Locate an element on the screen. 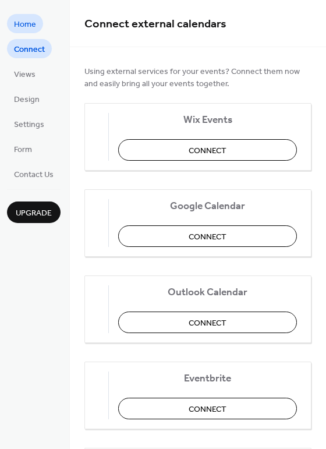 Image resolution: width=326 pixels, height=449 pixels. a: Home is located at coordinates (25, 23).